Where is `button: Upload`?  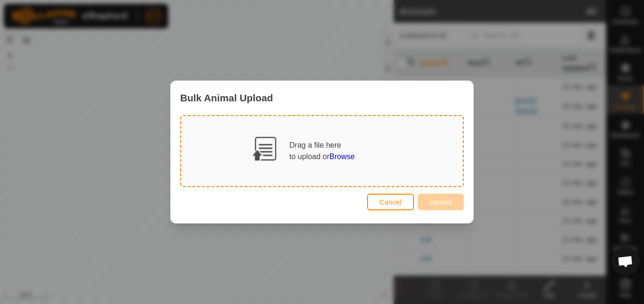
button: Upload is located at coordinates (440, 202).